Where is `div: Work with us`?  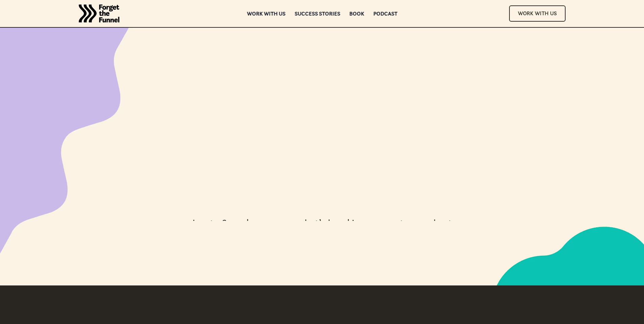 div: Work with us is located at coordinates (266, 14).